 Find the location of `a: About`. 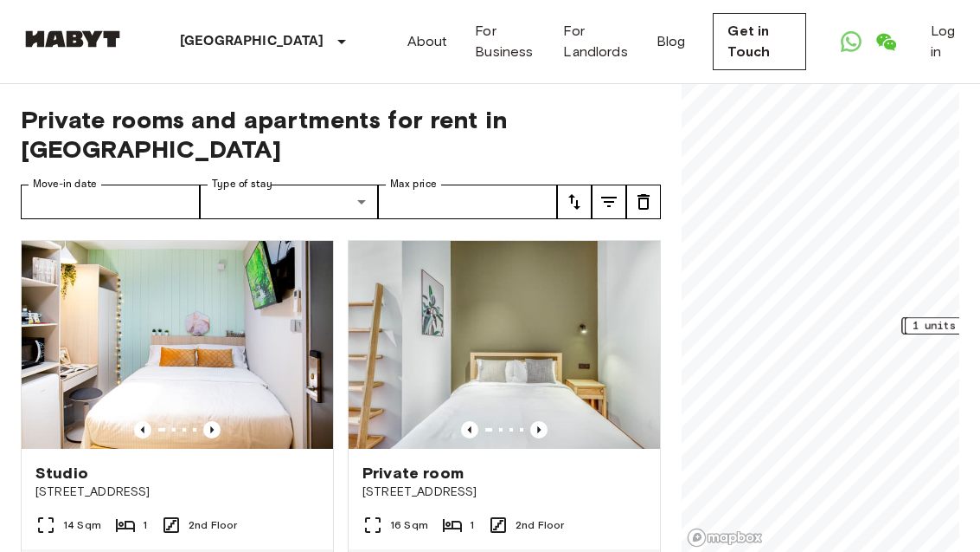

a: About is located at coordinates (428, 42).